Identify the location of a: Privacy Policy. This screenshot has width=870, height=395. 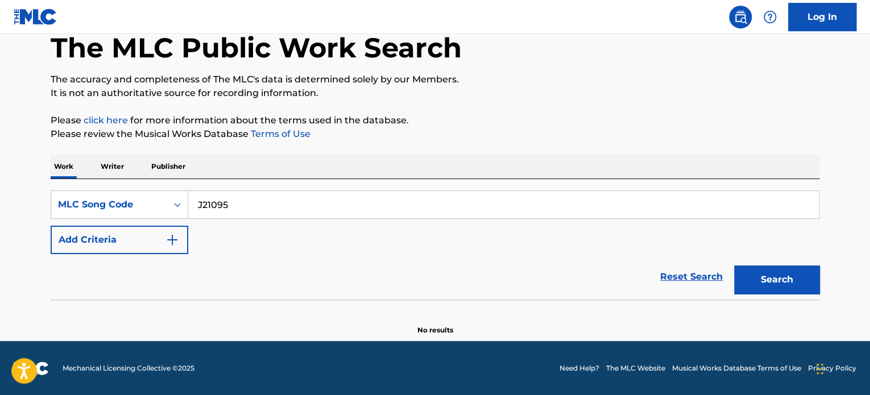
(832, 368).